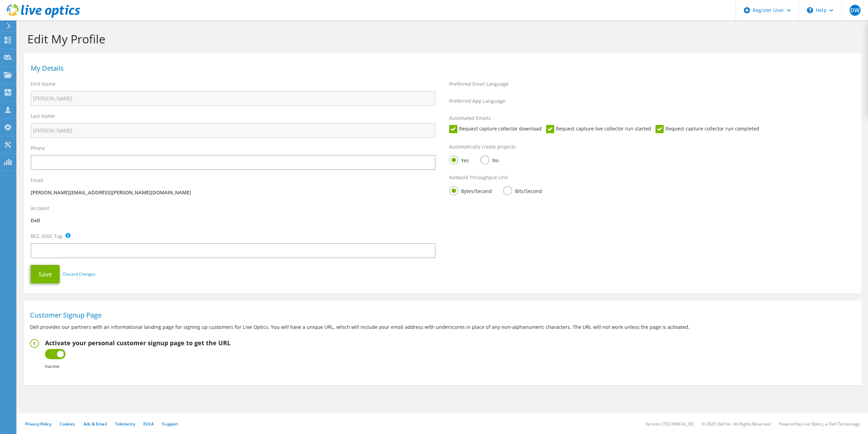  Describe the element at coordinates (67, 424) in the screenshot. I see `a: Cookies` at that location.